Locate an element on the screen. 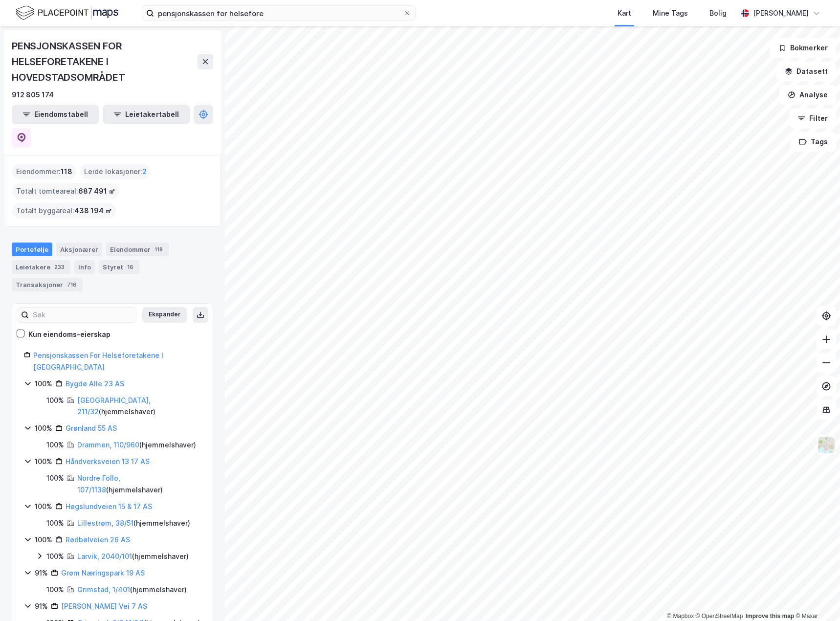  a: Grønland 55 AS is located at coordinates (91, 428).